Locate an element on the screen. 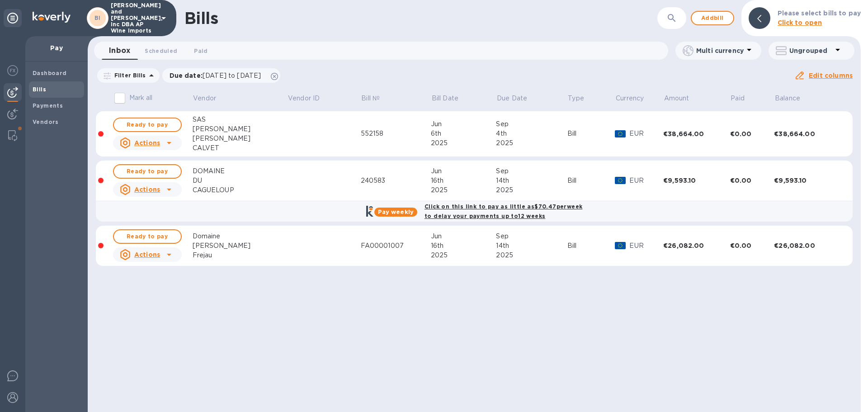 Image resolution: width=868 pixels, height=412 pixels. div: DU is located at coordinates (240, 180).